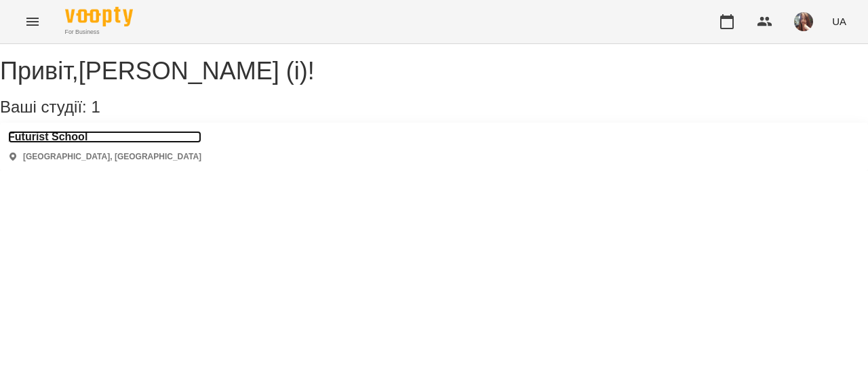  What do you see at coordinates (95, 107) in the screenshot?
I see `span: 1` at bounding box center [95, 107].